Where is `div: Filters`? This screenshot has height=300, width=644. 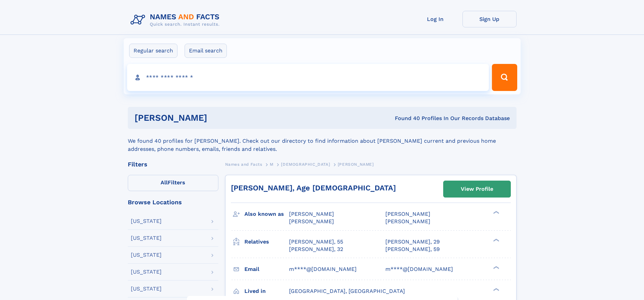
div: Filters is located at coordinates (173, 164).